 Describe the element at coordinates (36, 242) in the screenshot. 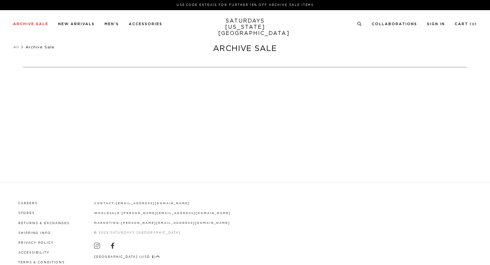

I see `a: Privacy Policy` at that location.